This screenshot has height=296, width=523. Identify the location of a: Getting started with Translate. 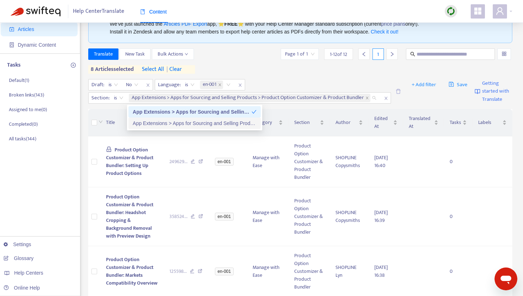
(494, 91).